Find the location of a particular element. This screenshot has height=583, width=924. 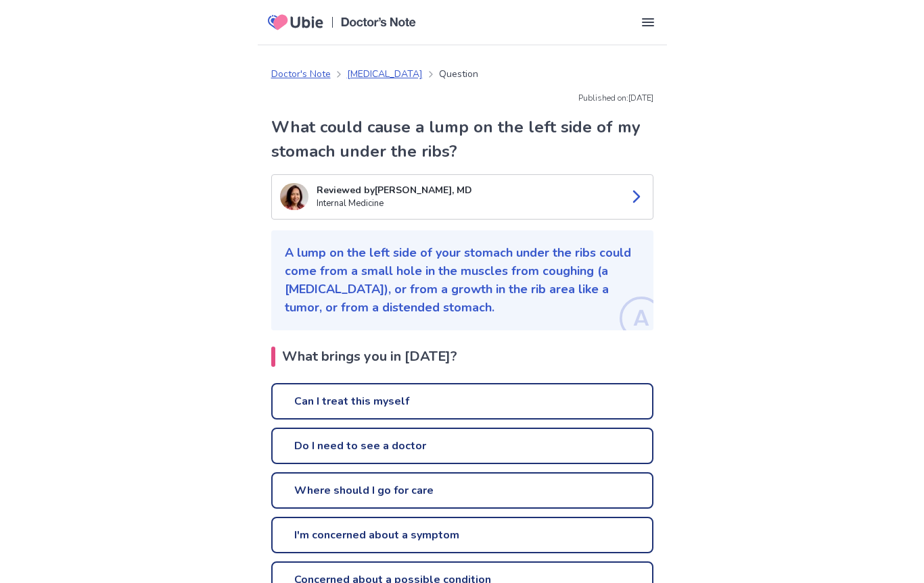

h1: What could cause a lump on the left side of my stomach under the ribs? is located at coordinates (462, 139).